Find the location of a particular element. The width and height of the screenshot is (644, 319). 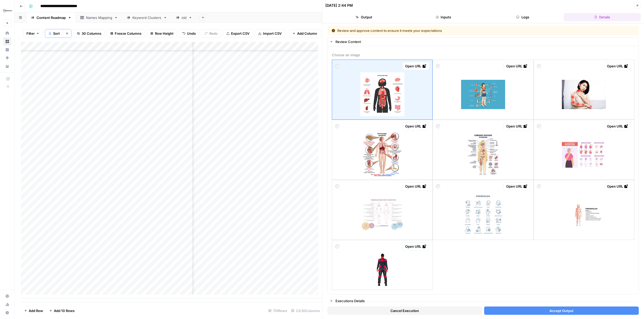

img: alzheimer-disease-infographic-symptoms-risks-prevention-and-treatment-elderly-woman-character.jpg is located at coordinates (584, 154).